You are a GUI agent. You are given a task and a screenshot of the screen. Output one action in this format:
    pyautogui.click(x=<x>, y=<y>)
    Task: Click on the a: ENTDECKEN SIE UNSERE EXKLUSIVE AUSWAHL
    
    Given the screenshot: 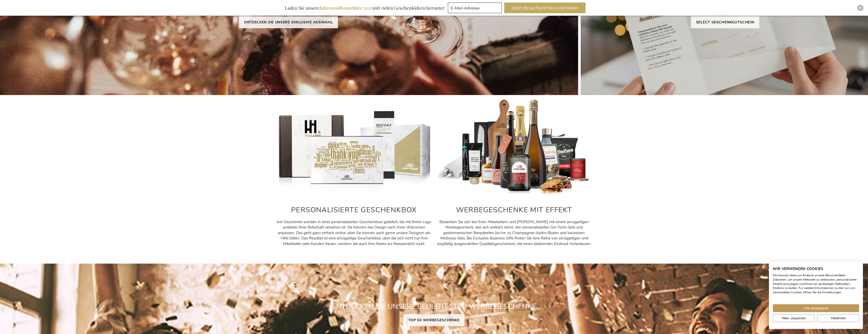 What is the action you would take?
    pyautogui.click(x=289, y=22)
    